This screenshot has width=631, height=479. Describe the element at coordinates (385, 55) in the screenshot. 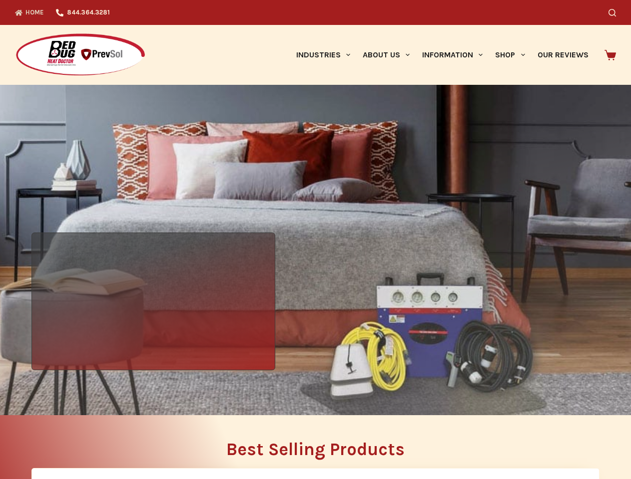

I see `a: About Us` at that location.